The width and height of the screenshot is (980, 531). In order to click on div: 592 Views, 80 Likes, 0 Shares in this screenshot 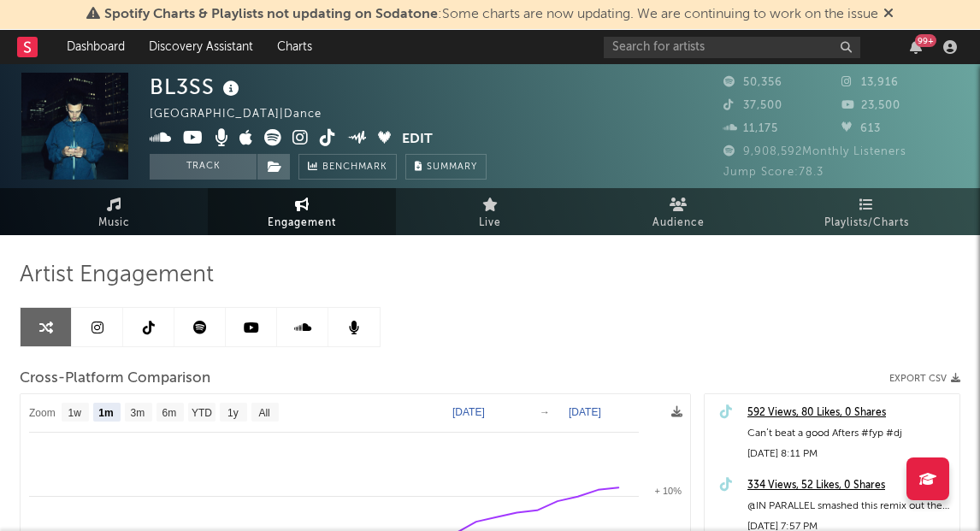, I will do `click(849, 413)`.